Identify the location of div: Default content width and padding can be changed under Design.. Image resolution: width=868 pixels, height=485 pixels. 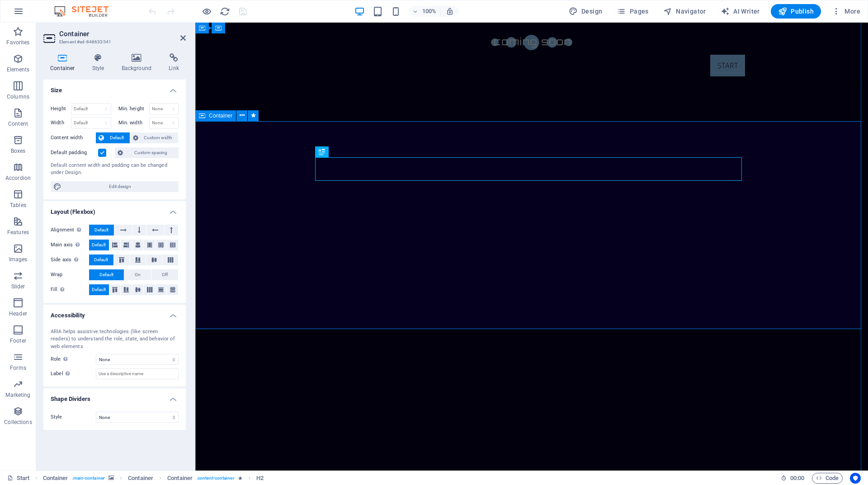
(114, 169).